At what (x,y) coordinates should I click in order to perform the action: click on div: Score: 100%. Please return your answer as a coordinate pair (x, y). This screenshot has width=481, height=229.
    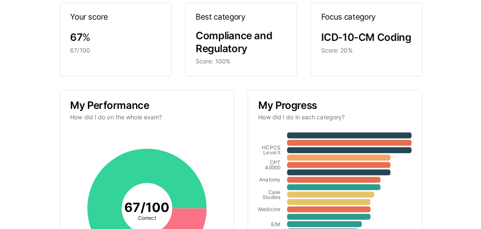
    Looking at the image, I should click on (240, 64).